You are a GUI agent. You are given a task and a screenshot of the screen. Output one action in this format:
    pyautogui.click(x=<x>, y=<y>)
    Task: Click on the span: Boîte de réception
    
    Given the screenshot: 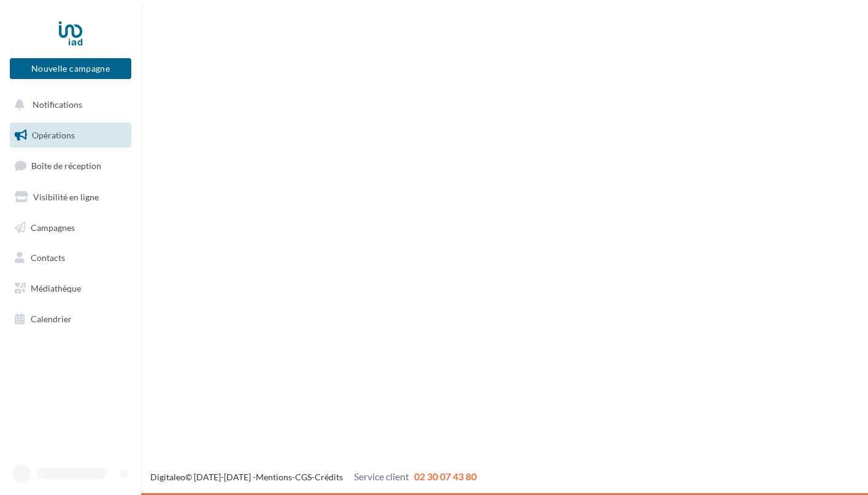 What is the action you would take?
    pyautogui.click(x=66, y=165)
    